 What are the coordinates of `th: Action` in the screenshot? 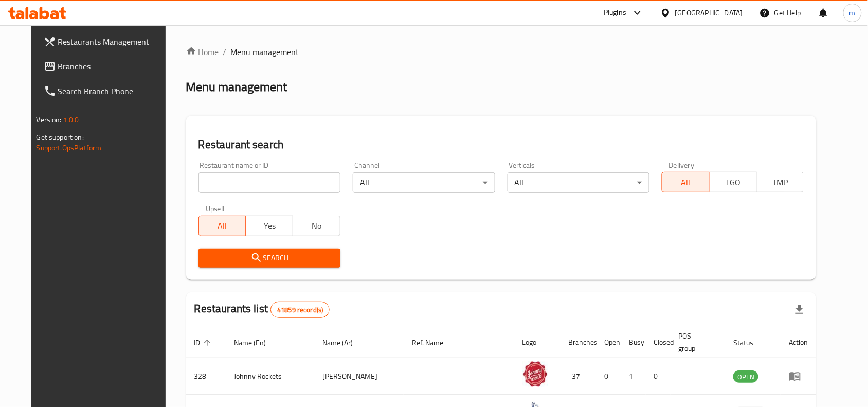 It's located at (798, 342).